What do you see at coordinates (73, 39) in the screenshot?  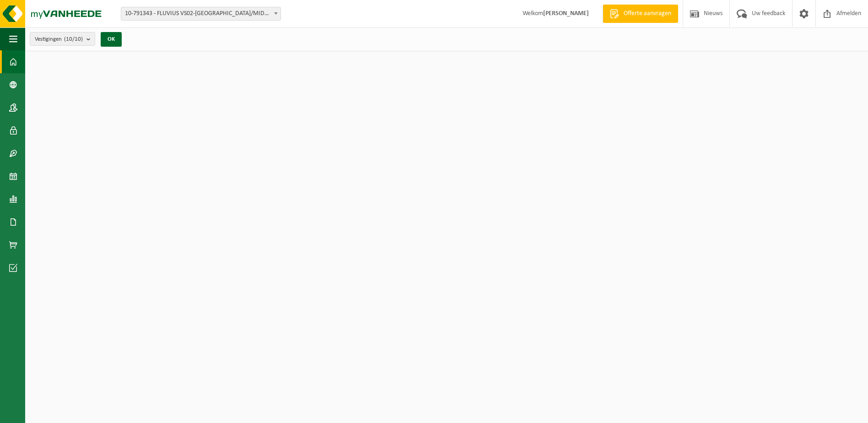 I see `count: (10/10)` at bounding box center [73, 39].